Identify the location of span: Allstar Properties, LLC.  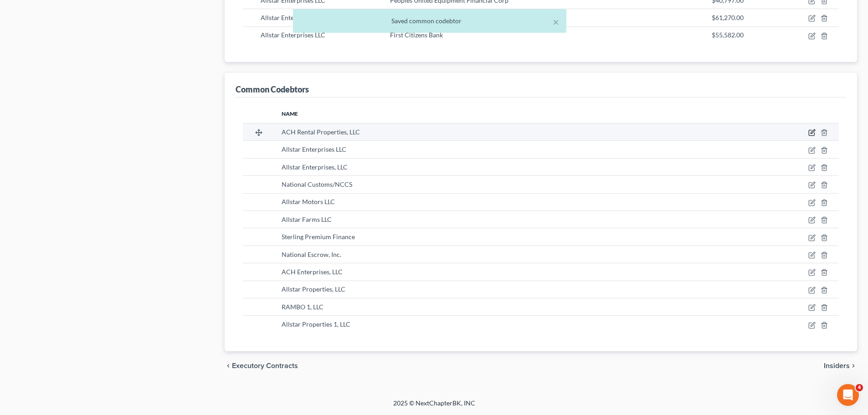
(314, 289).